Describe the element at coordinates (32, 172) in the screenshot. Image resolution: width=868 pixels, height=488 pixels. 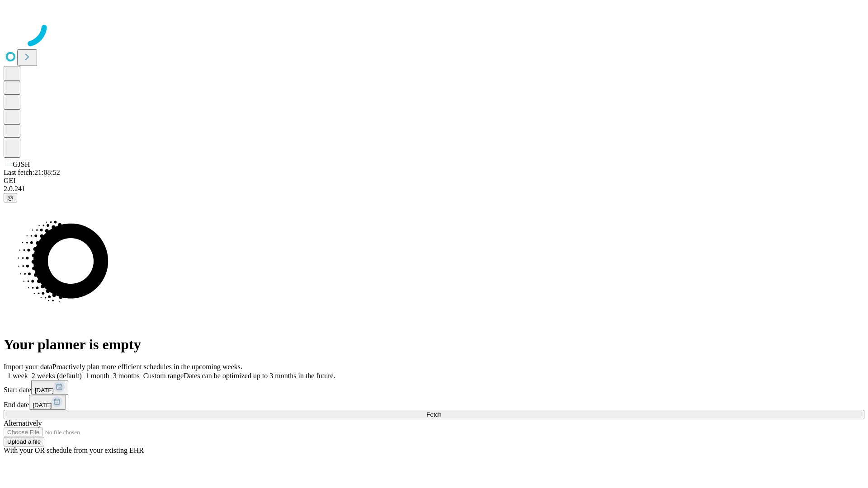
I see `span: Last fetch: 21:08:52` at that location.